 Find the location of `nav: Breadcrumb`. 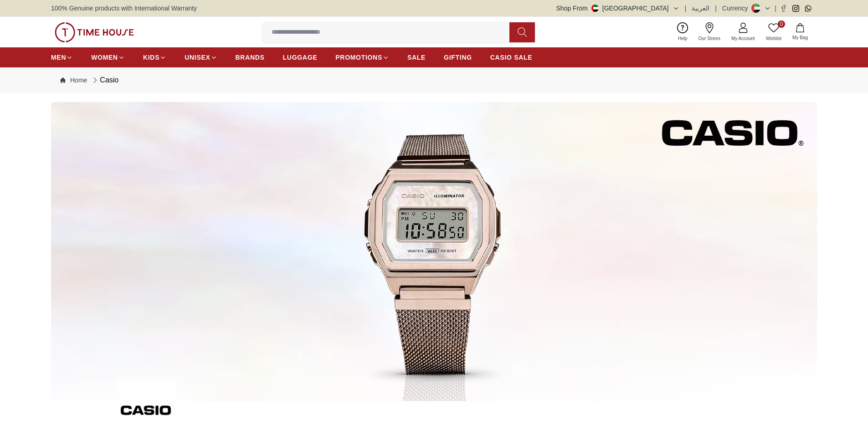

nav: Breadcrumb is located at coordinates (434, 80).